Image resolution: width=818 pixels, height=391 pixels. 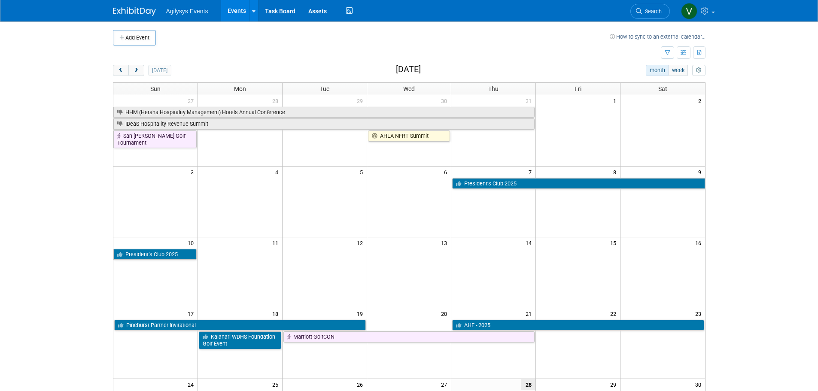 What do you see at coordinates (615, 243) in the screenshot?
I see `span: 15` at bounding box center [615, 243].